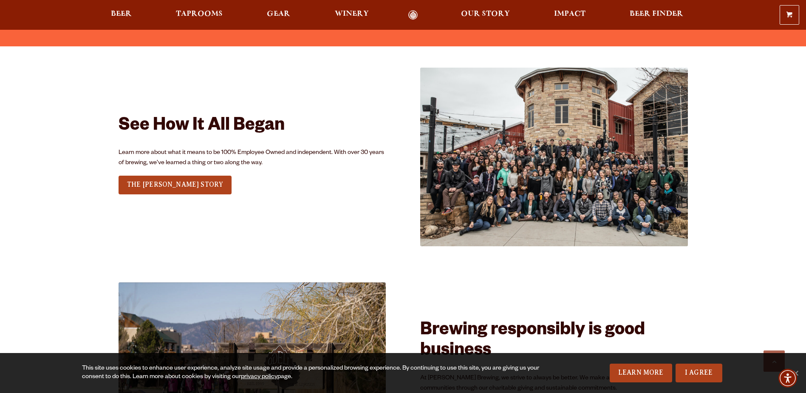  What do you see at coordinates (485, 14) in the screenshot?
I see `span: Our Story` at bounding box center [485, 14].